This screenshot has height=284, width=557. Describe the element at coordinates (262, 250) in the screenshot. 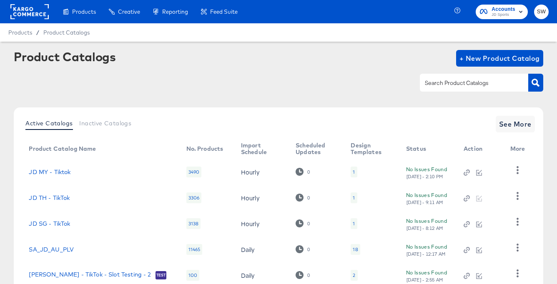

I see `td: Daily` at that location.